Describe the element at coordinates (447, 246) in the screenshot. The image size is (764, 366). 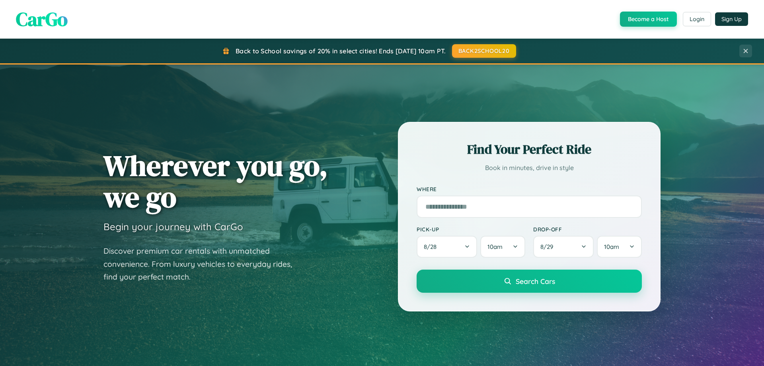
I see `button: 8/28` at that location.